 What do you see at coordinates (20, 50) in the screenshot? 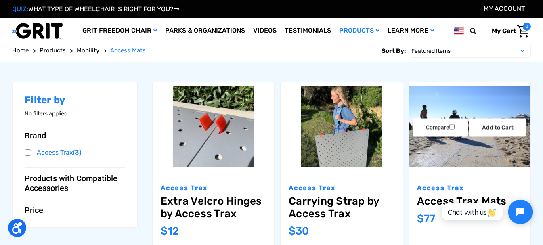
I see `a: Home` at bounding box center [20, 50].